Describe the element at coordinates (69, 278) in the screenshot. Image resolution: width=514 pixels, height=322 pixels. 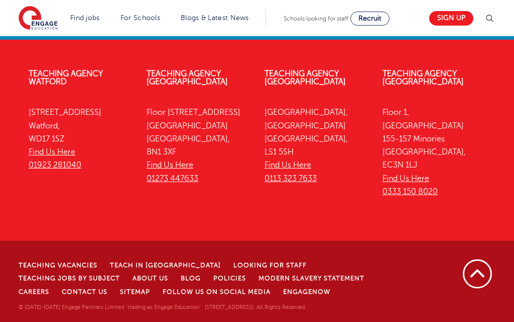
I see `a: Teaching jobs by subject` at that location.